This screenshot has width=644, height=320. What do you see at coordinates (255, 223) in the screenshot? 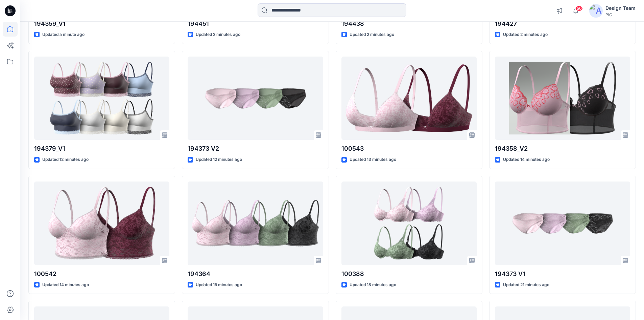
I see `a: 194364` at bounding box center [255, 223].